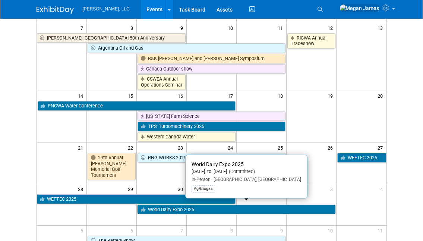 This screenshot has width=423, height=241. Describe the element at coordinates (236, 209) in the screenshot. I see `a: World Dairy Expo 2025` at that location.